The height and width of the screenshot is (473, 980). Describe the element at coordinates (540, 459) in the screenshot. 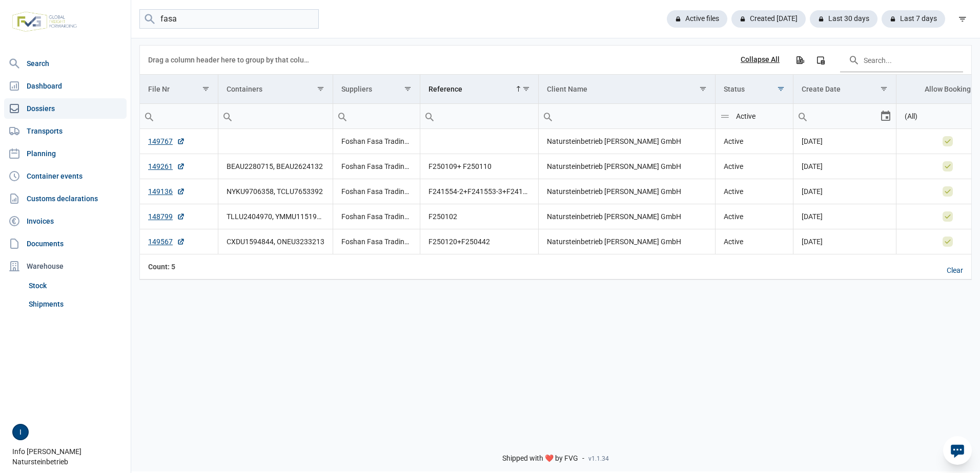

I see `span: Shipped with ❤️ by FVG` at that location.